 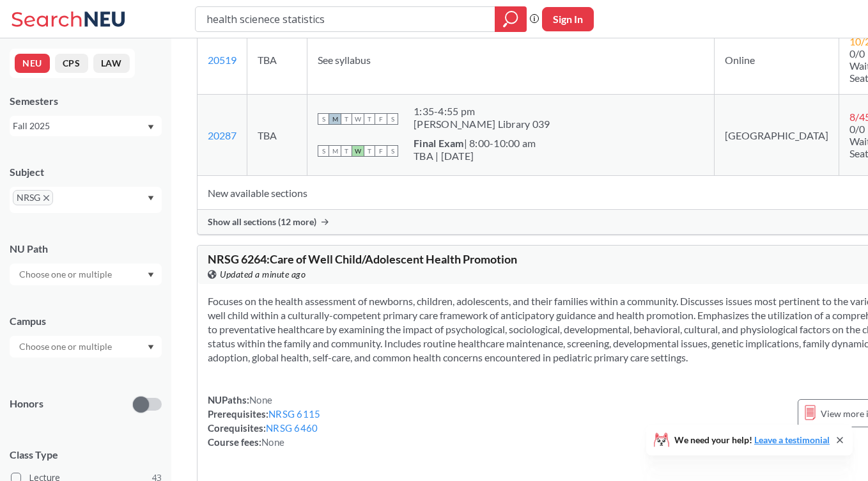 What do you see at coordinates (510, 19) in the screenshot?
I see `div: magnifying glass` at bounding box center [510, 19].